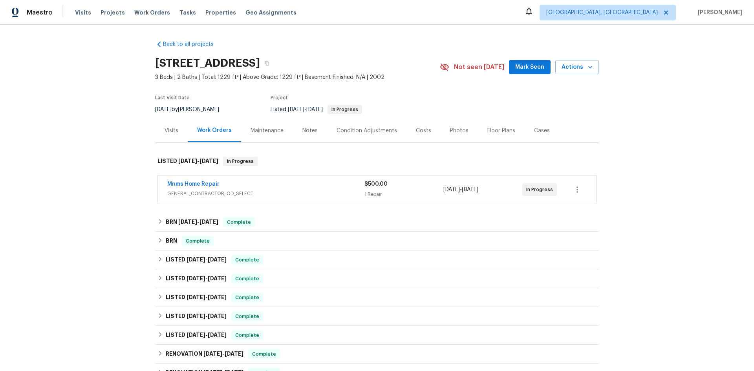 The width and height of the screenshot is (754, 371). I want to click on span: Actions, so click(577, 67).